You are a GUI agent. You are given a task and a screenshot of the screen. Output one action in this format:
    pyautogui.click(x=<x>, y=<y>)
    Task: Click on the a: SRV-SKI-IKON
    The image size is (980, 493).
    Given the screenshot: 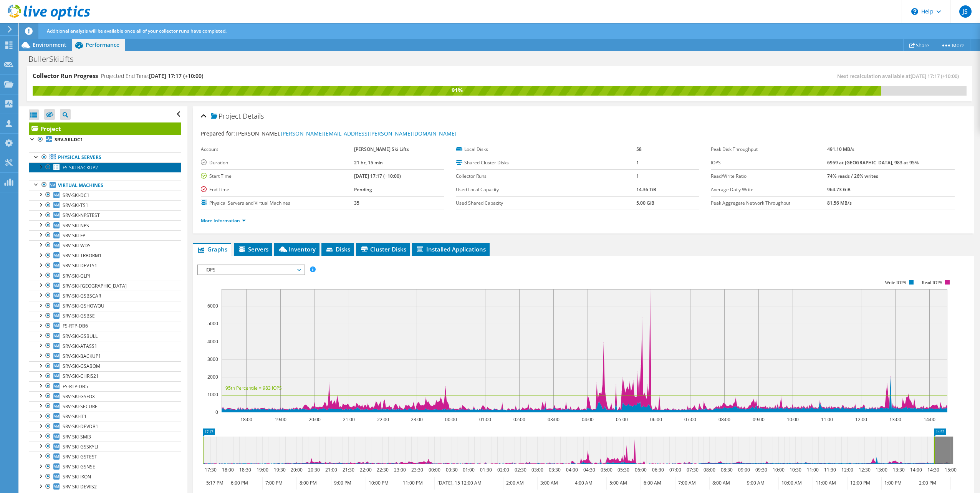 What is the action you would take?
    pyautogui.click(x=105, y=477)
    